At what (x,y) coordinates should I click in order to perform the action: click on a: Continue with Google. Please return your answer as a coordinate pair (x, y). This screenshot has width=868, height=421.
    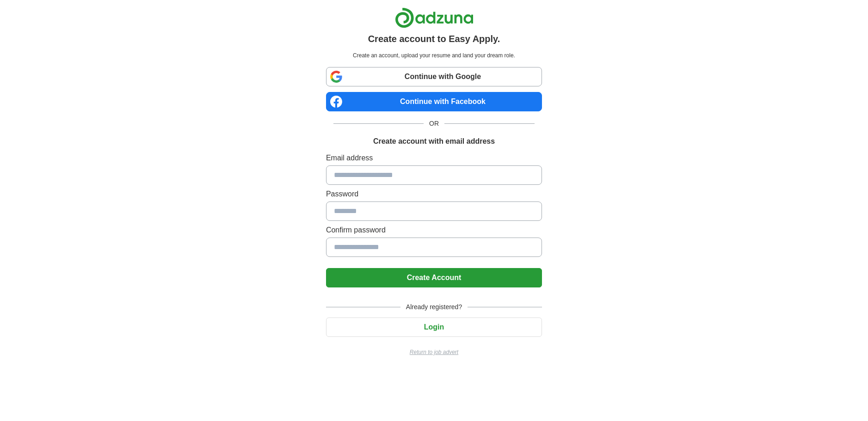
    Looking at the image, I should click on (434, 77).